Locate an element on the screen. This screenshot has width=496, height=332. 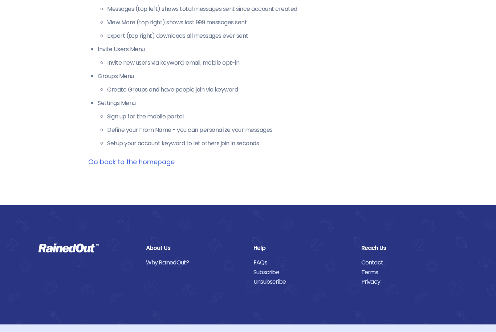
li: Invite Users Menu is located at coordinates (253, 56).